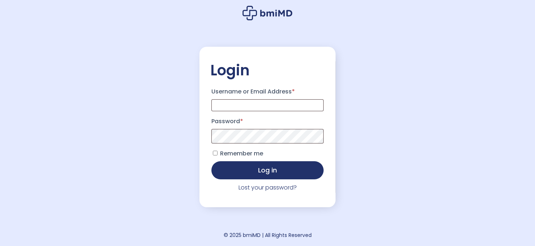 This screenshot has height=246, width=535. What do you see at coordinates (242, 153) in the screenshot?
I see `span: Remember me` at bounding box center [242, 153].